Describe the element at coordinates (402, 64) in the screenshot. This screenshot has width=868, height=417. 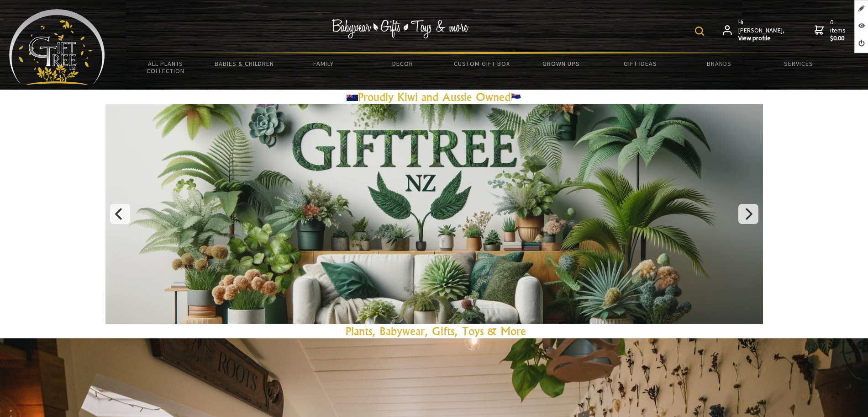
I see `a: Decor` at that location.